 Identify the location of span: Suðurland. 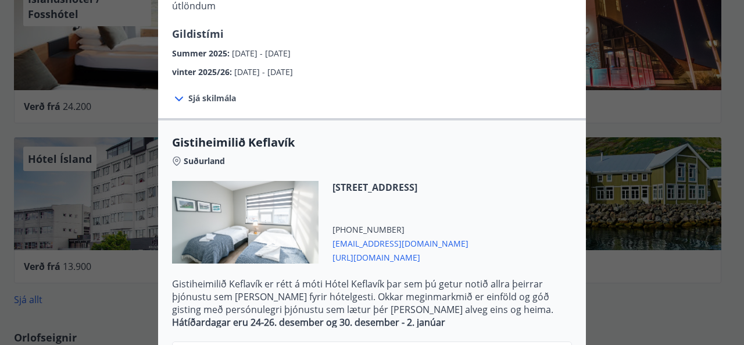
(204, 161).